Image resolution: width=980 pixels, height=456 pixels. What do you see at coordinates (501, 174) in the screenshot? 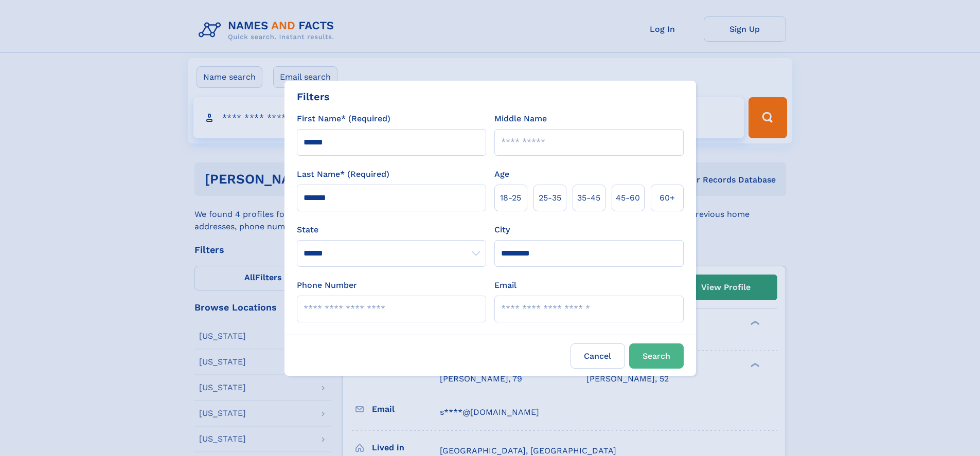
I see `label: Age` at bounding box center [501, 174].